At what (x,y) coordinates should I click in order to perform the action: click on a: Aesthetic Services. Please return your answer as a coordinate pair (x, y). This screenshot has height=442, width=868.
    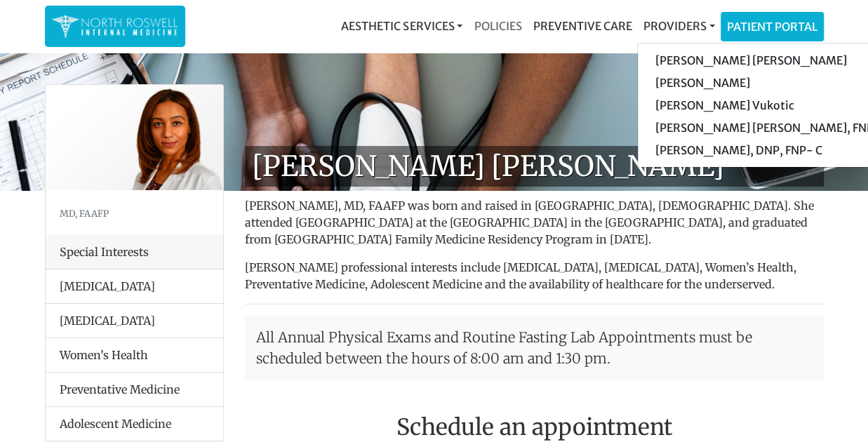
    Looking at the image, I should click on (401, 26).